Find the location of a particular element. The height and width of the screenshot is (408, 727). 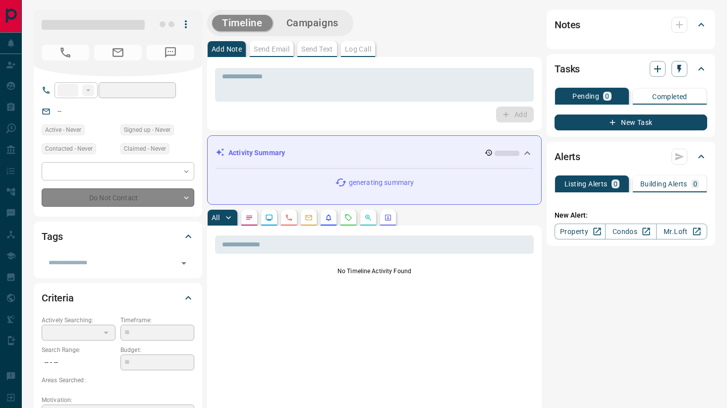

svg: Emails is located at coordinates (309, 217).